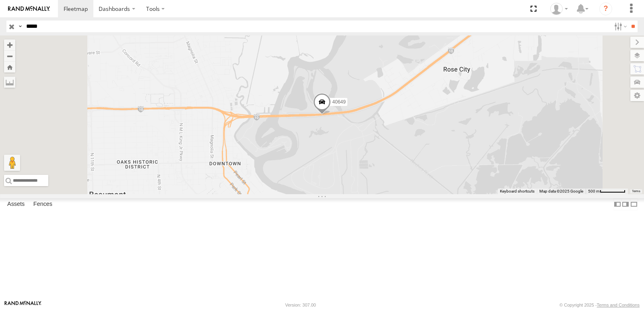 The image size is (644, 309). What do you see at coordinates (10, 56) in the screenshot?
I see `button: Zoom out` at bounding box center [10, 56].